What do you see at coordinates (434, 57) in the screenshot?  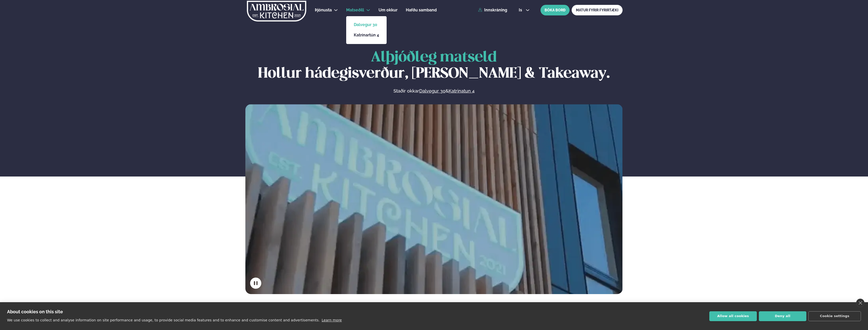 I see `span: Alþjóðleg matseld` at bounding box center [434, 57].